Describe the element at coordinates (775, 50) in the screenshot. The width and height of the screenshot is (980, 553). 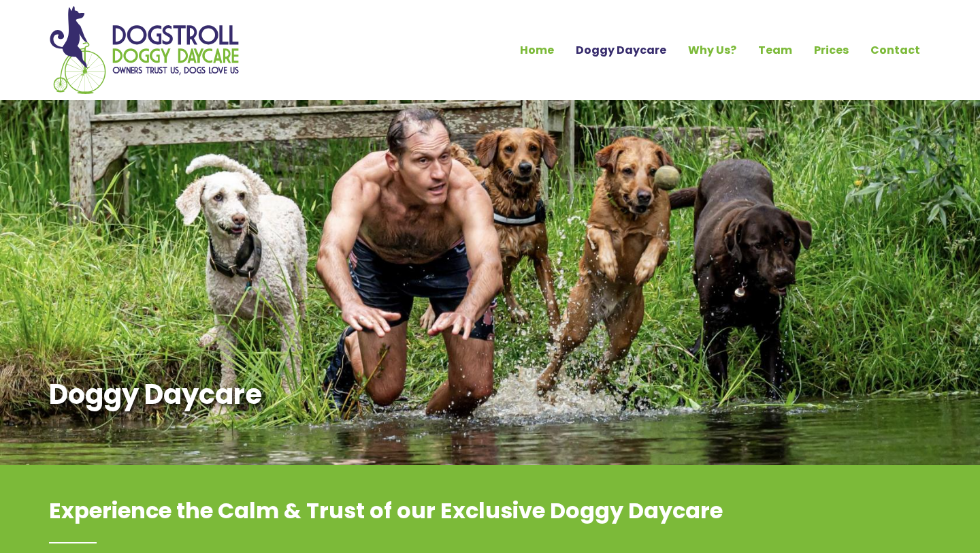
I see `a: Team` at that location.